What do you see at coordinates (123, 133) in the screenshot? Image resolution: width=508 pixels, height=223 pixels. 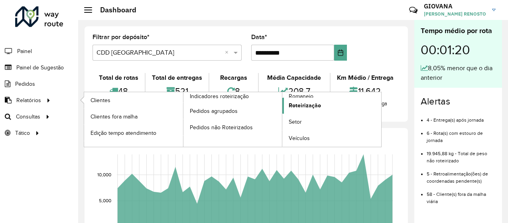 I see `span: Edição tempo atendimento` at bounding box center [123, 133].